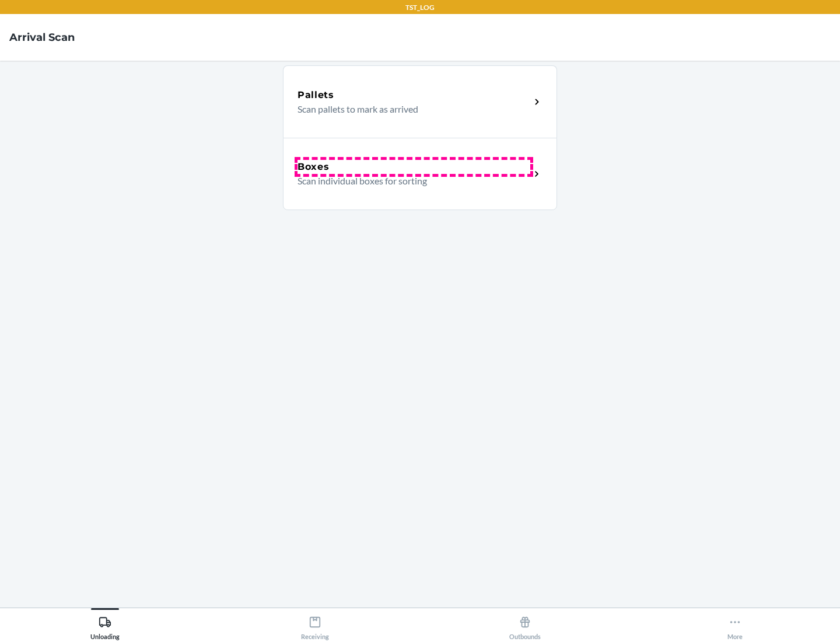 This screenshot has height=642, width=840. What do you see at coordinates (525, 624) in the screenshot?
I see `button: Outbounds` at bounding box center [525, 624].